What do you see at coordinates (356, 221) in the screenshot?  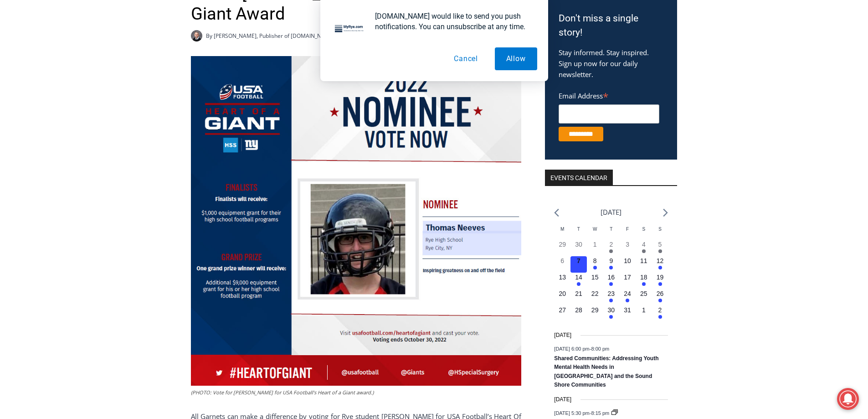 I see `img: (PHOTO: Vote for TJ Neeves for USA Football's Heart of a Giant award.)` at bounding box center [356, 221].